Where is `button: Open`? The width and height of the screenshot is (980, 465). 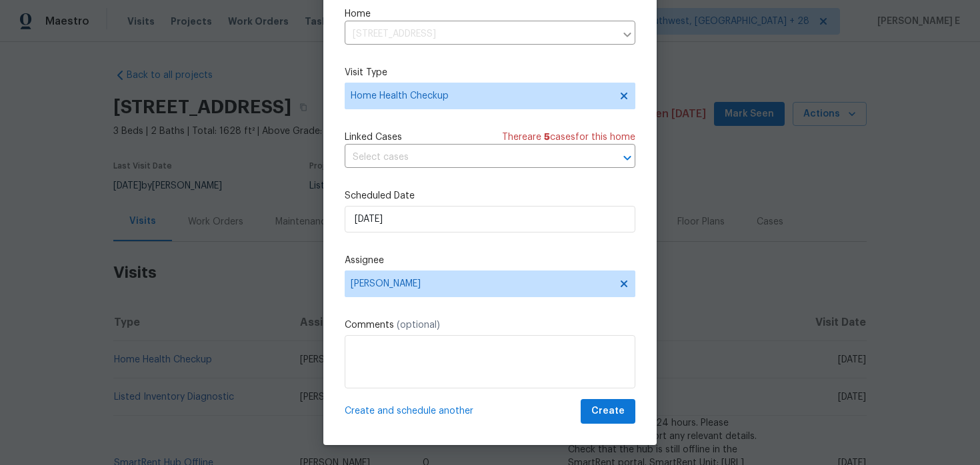
button: Open is located at coordinates (627, 158).